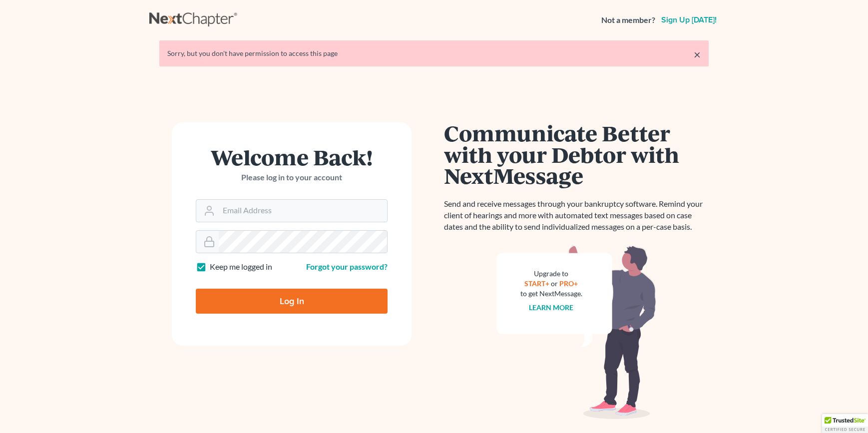 The height and width of the screenshot is (433, 868). I want to click on input: Email Address, so click(303, 211).